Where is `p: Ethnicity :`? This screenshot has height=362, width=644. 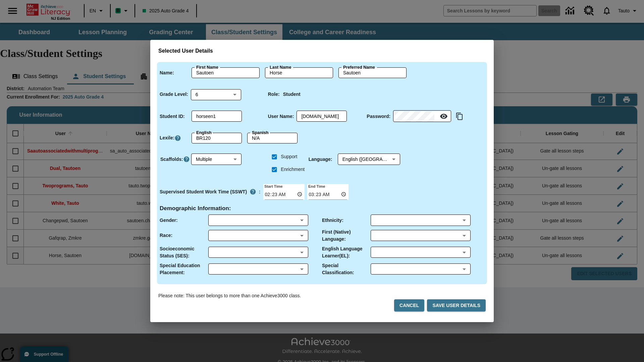
p: Ethnicity : is located at coordinates (332, 220).